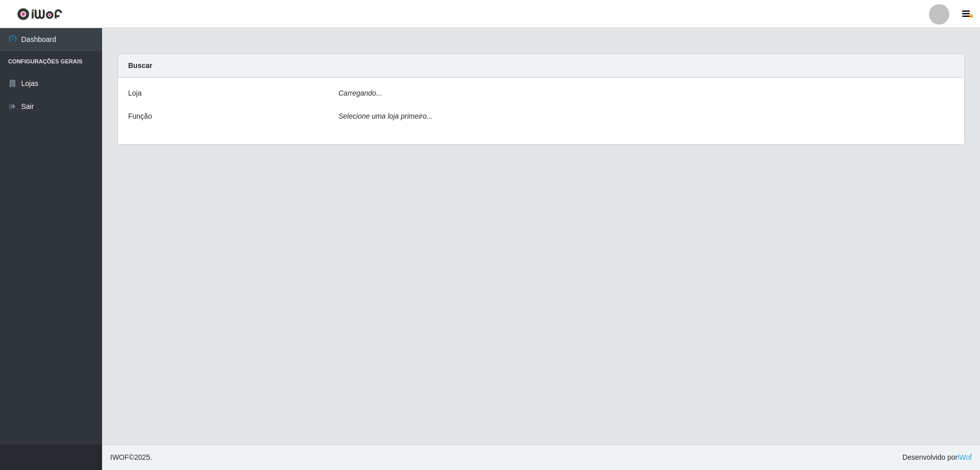 Image resolution: width=980 pixels, height=470 pixels. What do you see at coordinates (135, 93) in the screenshot?
I see `label: Loja` at bounding box center [135, 93].